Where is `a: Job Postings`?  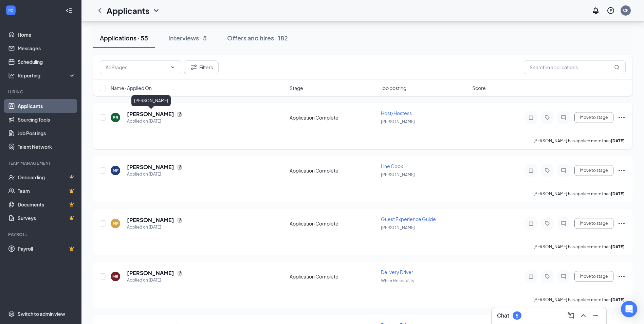
a: Job Postings is located at coordinates (47, 133).